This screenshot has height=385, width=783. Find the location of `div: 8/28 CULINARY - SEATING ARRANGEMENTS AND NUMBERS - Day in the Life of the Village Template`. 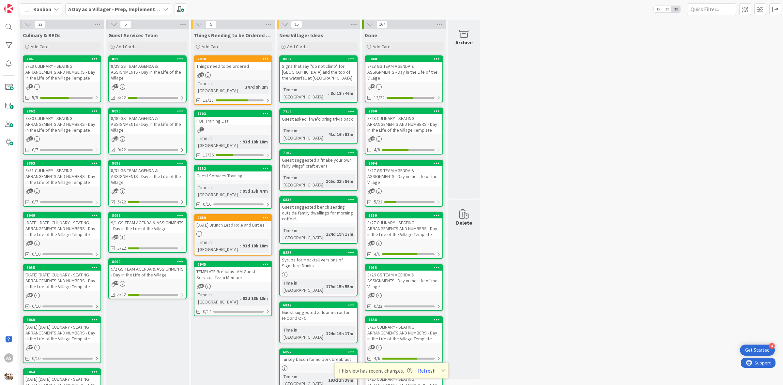

div: 8/28 CULINARY - SEATING ARRANGEMENTS AND NUMBERS - Day in the Life of the Village Template is located at coordinates (404, 124).